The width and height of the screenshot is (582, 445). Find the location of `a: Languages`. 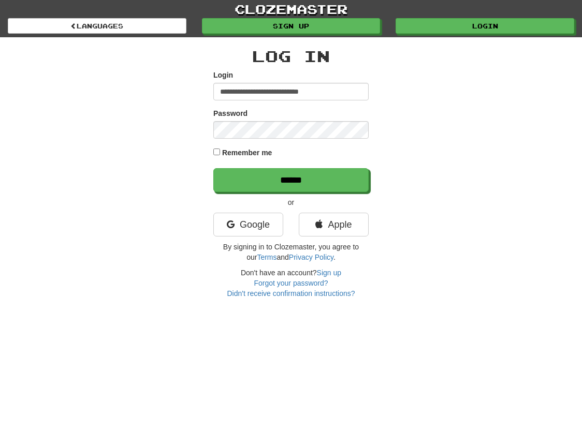

a: Languages is located at coordinates (97, 26).